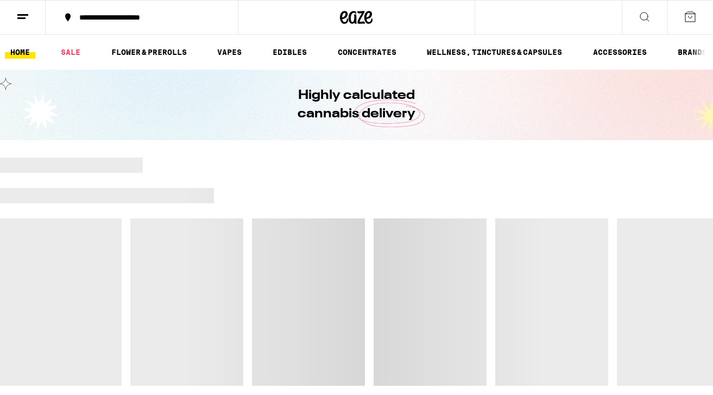 This screenshot has width=713, height=395. Describe the element at coordinates (693, 52) in the screenshot. I see `button: BRANDS` at that location.